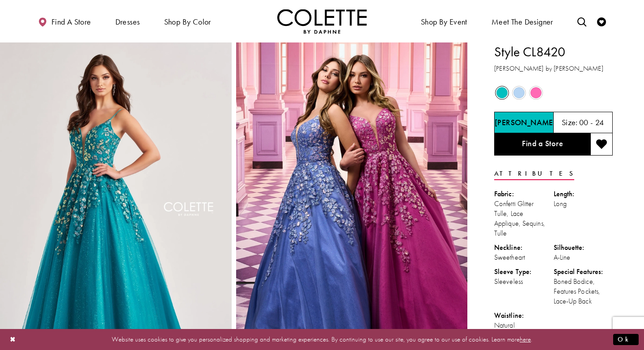 The height and width of the screenshot is (350, 644). What do you see at coordinates (524, 123) in the screenshot?
I see `h5: Chosen color` at bounding box center [524, 123].